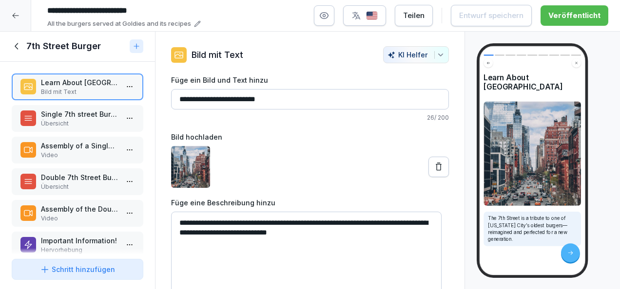  What do you see at coordinates (119, 24) in the screenshot?
I see `p: All the burgers served at Goldies and its recipes` at bounding box center [119, 24].